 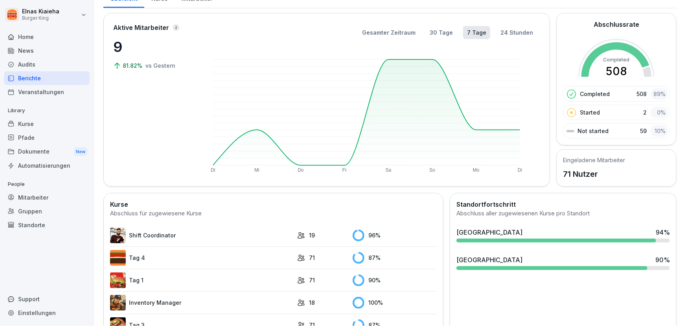 What do you see at coordinates (312, 235) in the screenshot?
I see `p: 19` at bounding box center [312, 235].